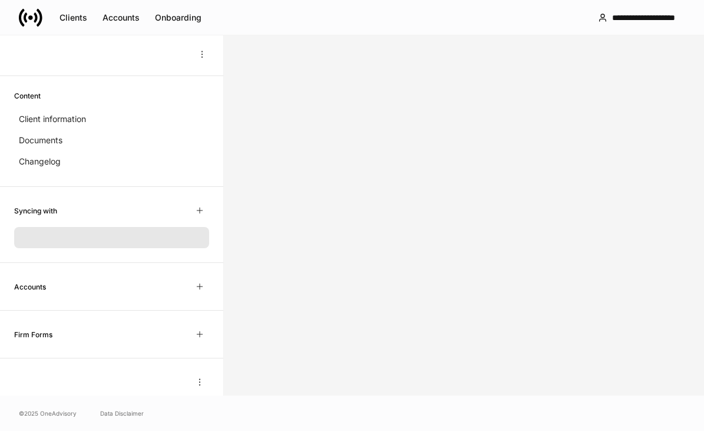  What do you see at coordinates (121, 18) in the screenshot?
I see `div: Accounts` at bounding box center [121, 18].